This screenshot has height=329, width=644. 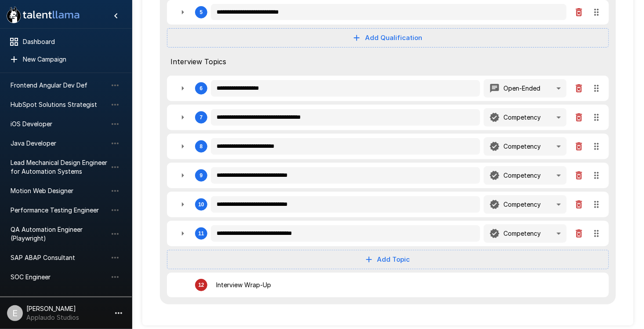 What do you see at coordinates (388, 260) in the screenshot?
I see `button: Add Topic` at bounding box center [388, 260].